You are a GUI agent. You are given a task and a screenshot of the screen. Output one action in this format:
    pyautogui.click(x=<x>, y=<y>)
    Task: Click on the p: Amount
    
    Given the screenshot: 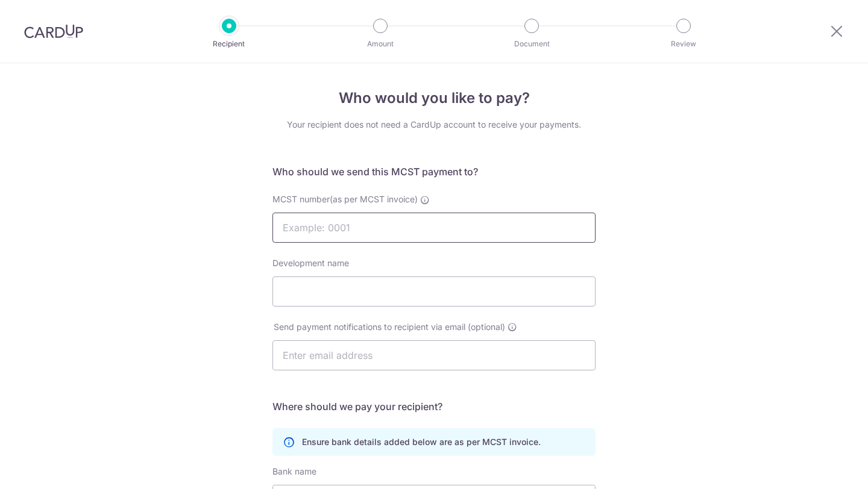 What is the action you would take?
    pyautogui.click(x=380, y=44)
    